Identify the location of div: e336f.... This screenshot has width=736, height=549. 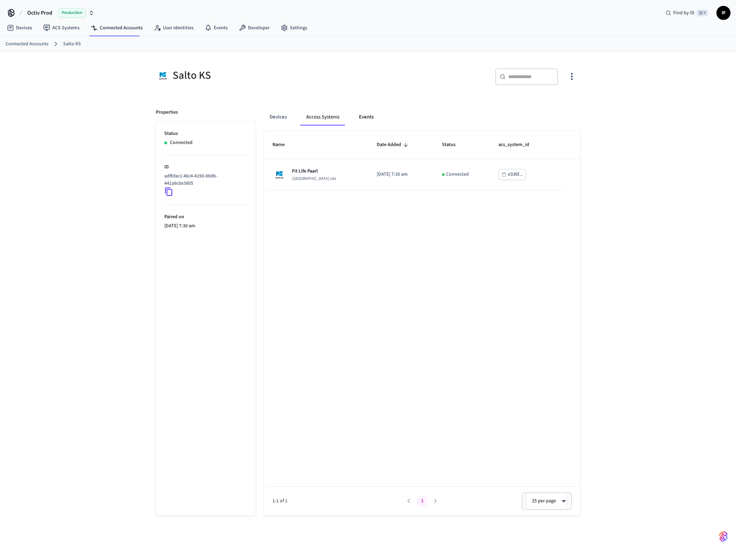
(515, 174).